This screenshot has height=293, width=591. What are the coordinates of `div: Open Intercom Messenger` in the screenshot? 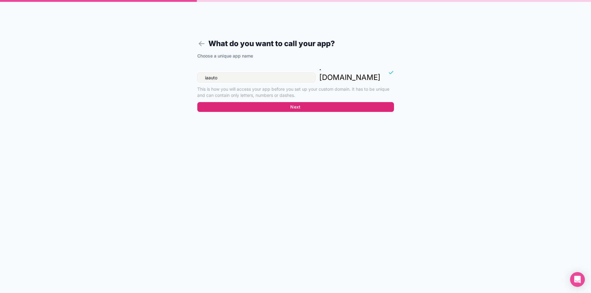 It's located at (578, 280).